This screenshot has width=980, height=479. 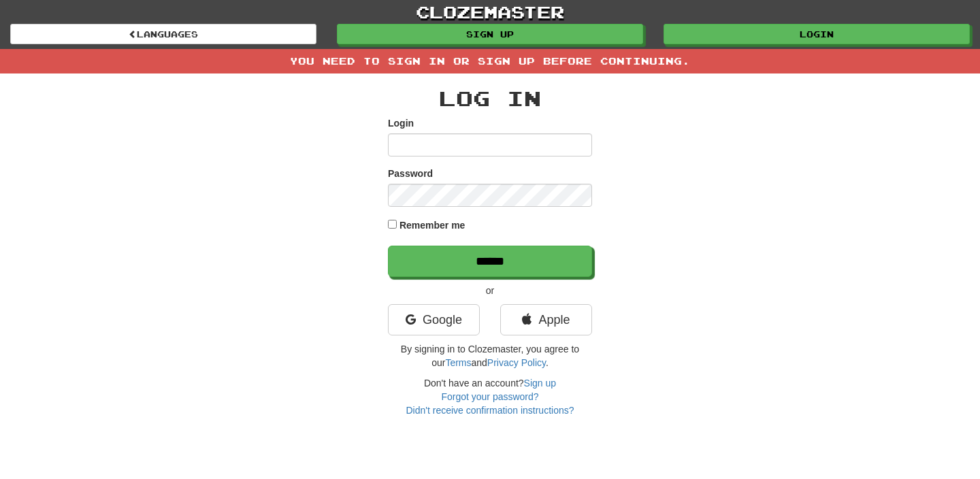 What do you see at coordinates (401, 123) in the screenshot?
I see `label: Login` at bounding box center [401, 123].